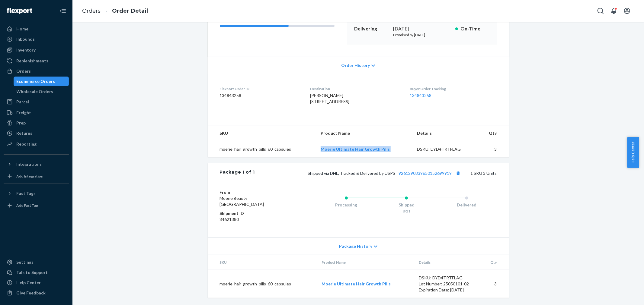  I want to click on a: Add Integration, so click(36, 177).